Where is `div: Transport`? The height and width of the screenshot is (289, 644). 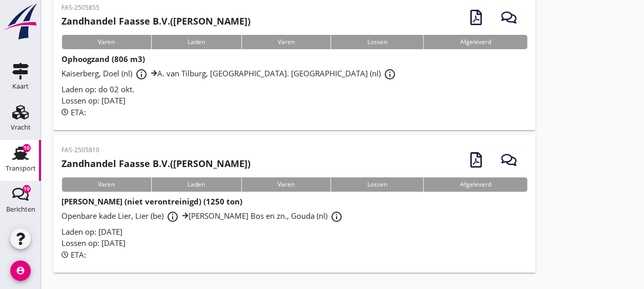
div: Transport is located at coordinates (20, 168).